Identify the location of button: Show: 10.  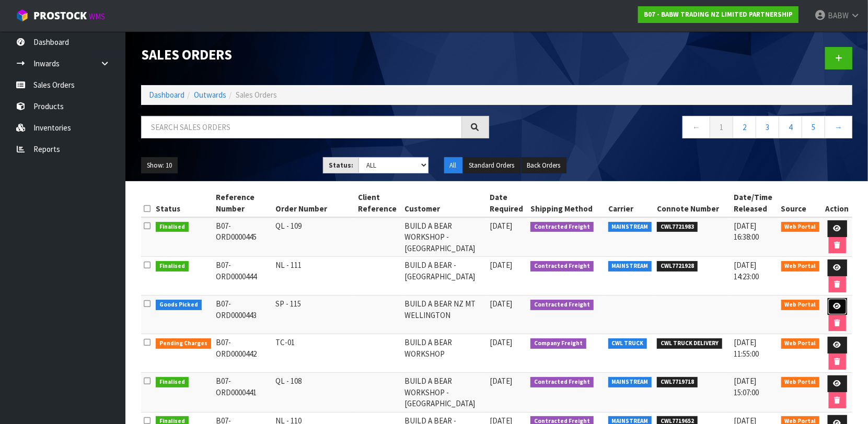
(160, 166).